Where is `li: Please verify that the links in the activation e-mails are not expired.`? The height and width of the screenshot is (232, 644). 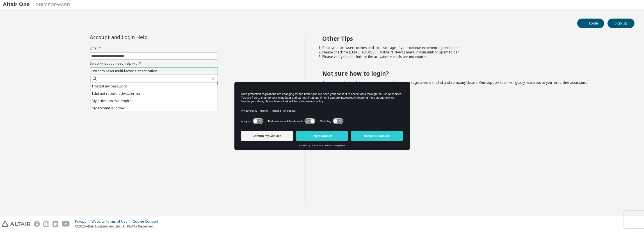 li: Please verify that the links in the activation e-mails are not expired. is located at coordinates (473, 57).